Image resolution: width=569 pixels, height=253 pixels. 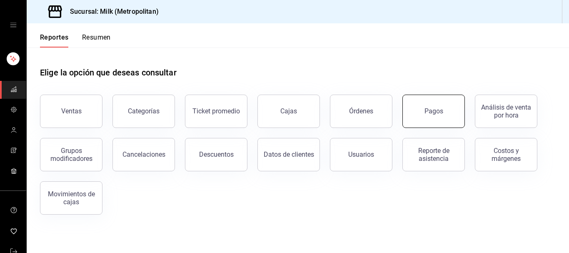 What do you see at coordinates (216, 111) in the screenshot?
I see `button: Ticket promedio` at bounding box center [216, 111].